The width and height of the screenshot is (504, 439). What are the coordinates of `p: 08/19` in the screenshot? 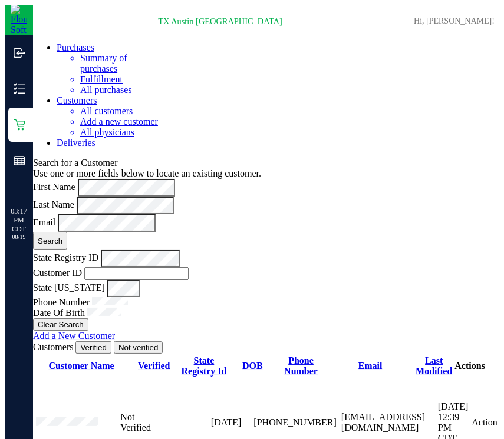 It's located at (19, 237).